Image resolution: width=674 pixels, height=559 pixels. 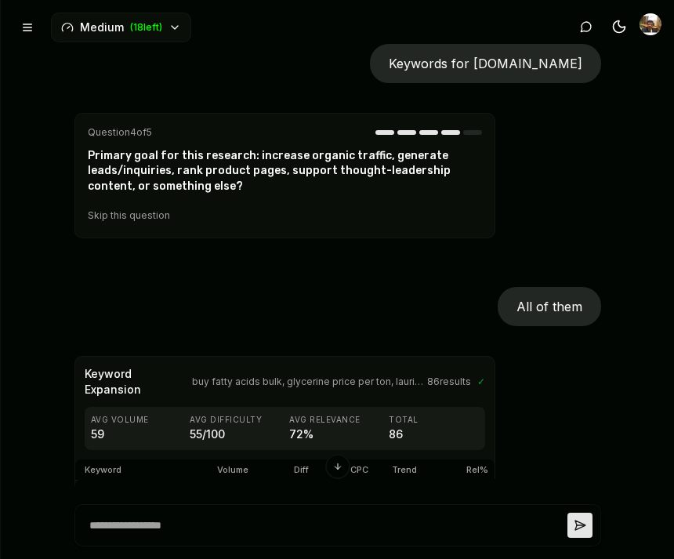 What do you see at coordinates (334, 419) in the screenshot?
I see `p: Avg Relevance` at bounding box center [334, 419].